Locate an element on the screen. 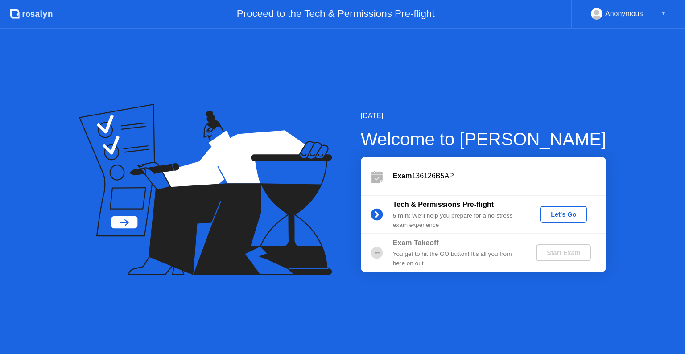 The width and height of the screenshot is (685, 354). div: Anonymous is located at coordinates (624, 14).